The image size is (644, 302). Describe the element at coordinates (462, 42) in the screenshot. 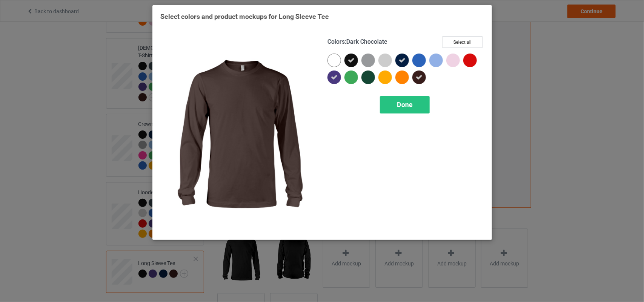

I see `button: Select all` at that location.